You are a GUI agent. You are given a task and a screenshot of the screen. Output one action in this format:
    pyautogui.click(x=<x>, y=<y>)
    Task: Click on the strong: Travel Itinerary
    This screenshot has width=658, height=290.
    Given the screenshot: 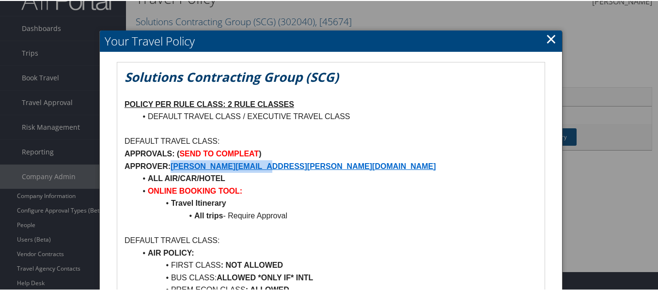 What is the action you would take?
    pyautogui.click(x=199, y=202)
    